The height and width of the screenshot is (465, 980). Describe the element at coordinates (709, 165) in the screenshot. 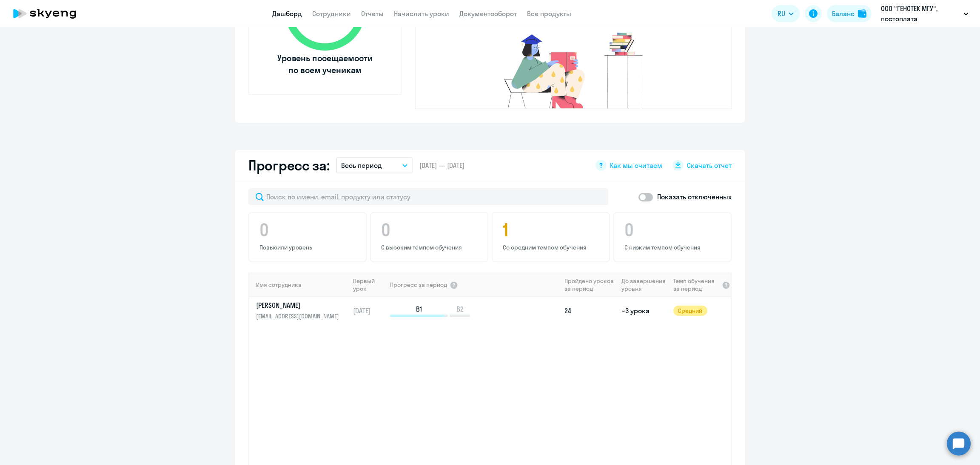

I see `span: Скачать отчет` at that location.